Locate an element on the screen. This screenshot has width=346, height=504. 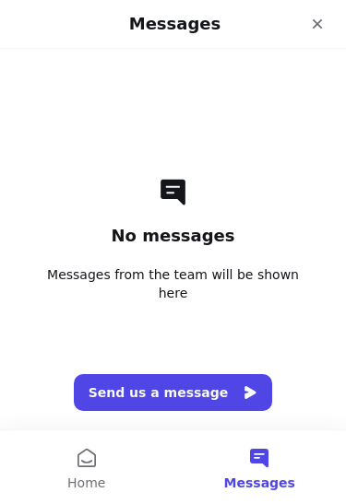
span: Messages from the team will be shown here is located at coordinates (172, 284).